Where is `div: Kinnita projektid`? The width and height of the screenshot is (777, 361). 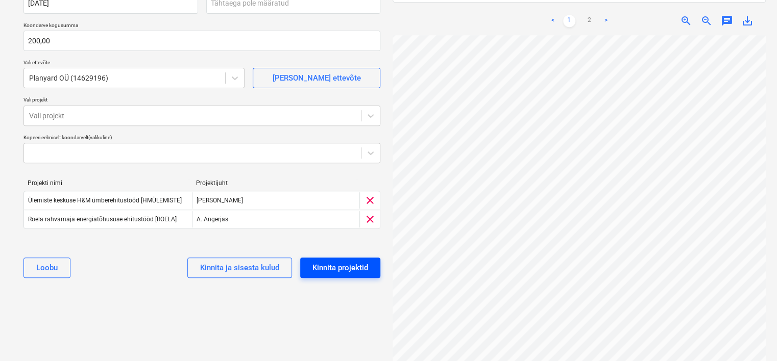 div: Kinnita projektid is located at coordinates (340, 268).